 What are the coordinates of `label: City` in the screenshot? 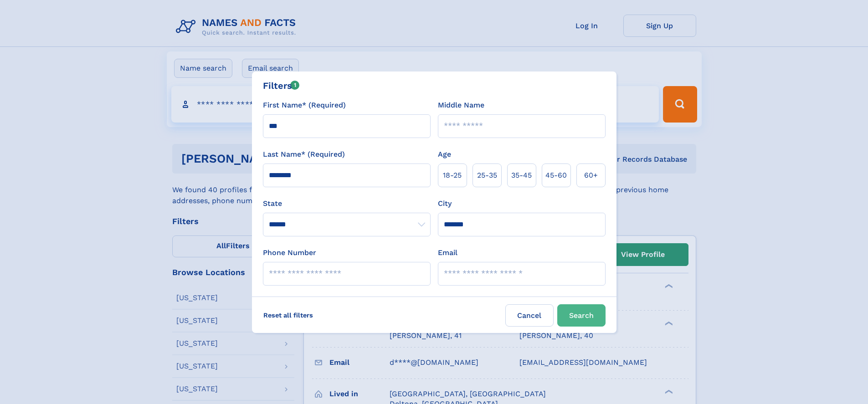 It's located at (445, 204).